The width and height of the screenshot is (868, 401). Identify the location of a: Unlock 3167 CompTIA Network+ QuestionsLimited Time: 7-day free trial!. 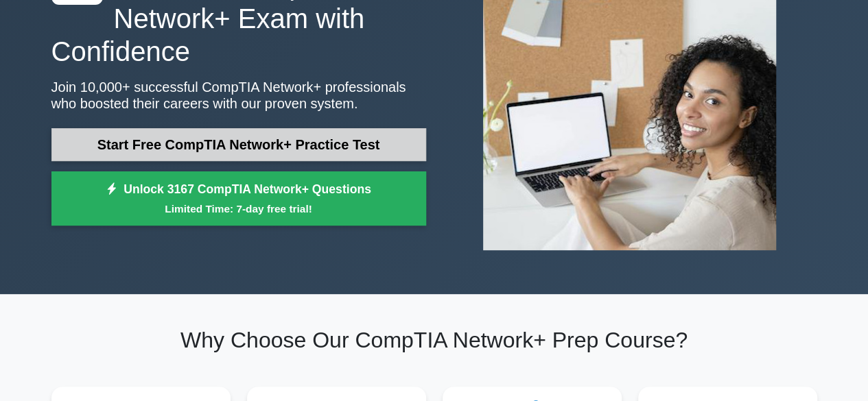
(239, 199).